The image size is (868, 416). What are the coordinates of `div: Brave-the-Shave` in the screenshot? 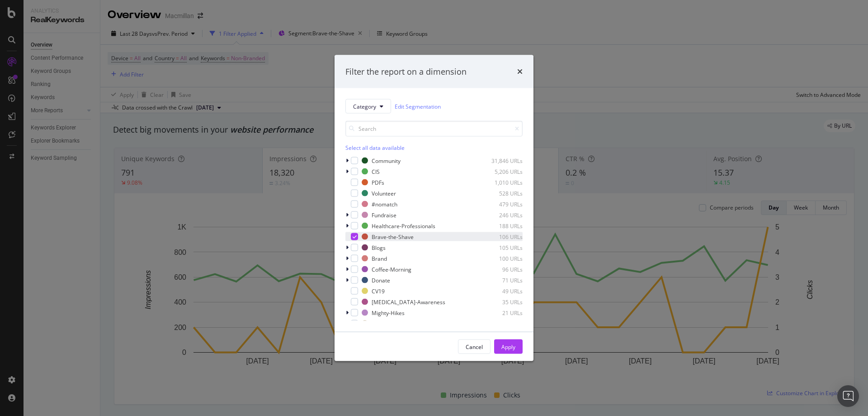 It's located at (393, 236).